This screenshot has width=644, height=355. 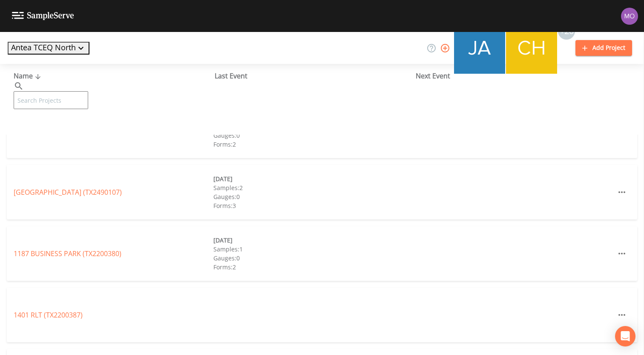 I want to click on span: Name, so click(x=28, y=76).